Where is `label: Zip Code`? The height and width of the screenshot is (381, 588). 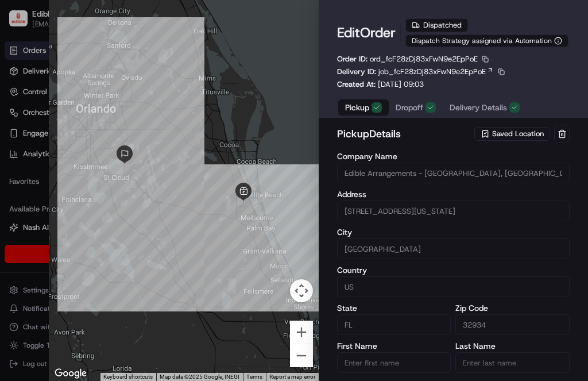
label: Zip Code is located at coordinates (512, 308).